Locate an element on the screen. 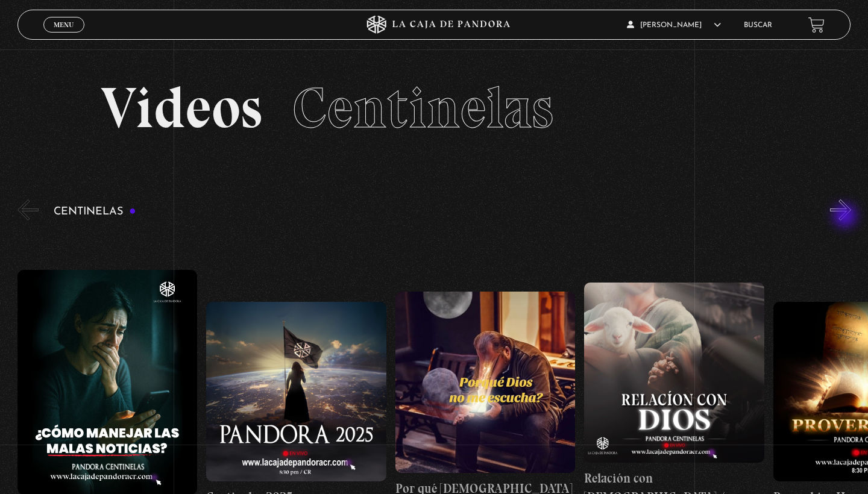  h3: Centinelas is located at coordinates (95, 212).